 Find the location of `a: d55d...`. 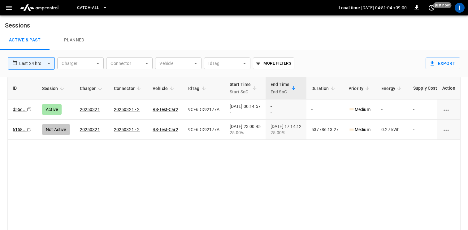

a: d55d... is located at coordinates (19, 110).